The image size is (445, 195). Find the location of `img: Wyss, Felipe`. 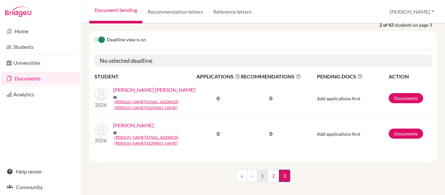

img: Wyss, Felipe is located at coordinates (101, 130).